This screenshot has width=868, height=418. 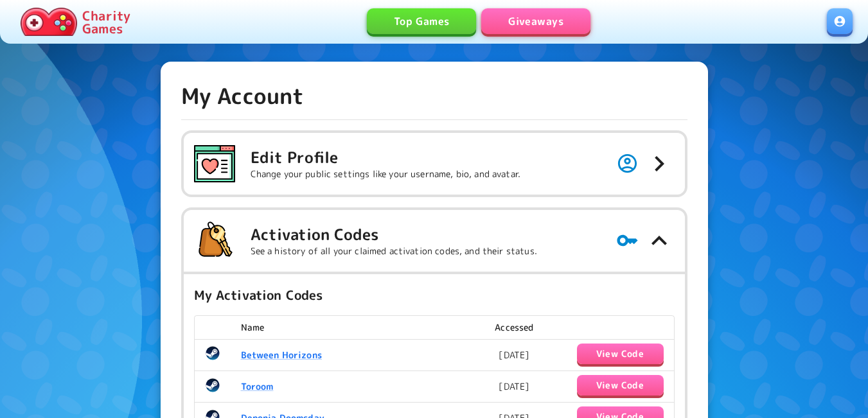 What do you see at coordinates (281, 355) in the screenshot?
I see `a: Between Horizons` at bounding box center [281, 355].